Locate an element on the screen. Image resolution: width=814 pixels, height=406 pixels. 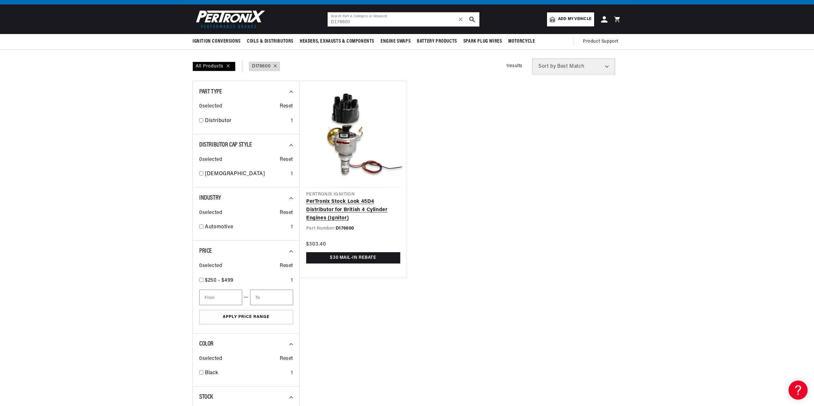
span: Sort by is located at coordinates (547, 66).